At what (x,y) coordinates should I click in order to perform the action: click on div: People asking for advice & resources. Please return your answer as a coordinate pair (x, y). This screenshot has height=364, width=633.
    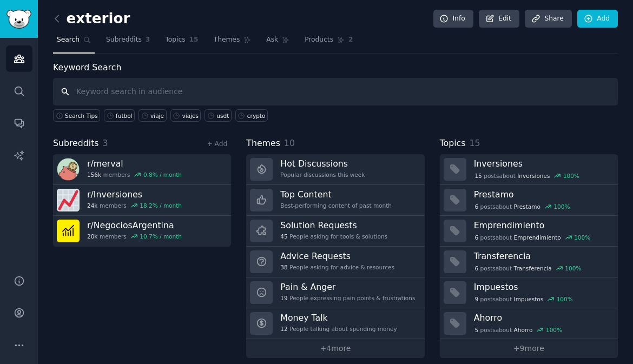
    Looking at the image, I should click on (337, 267).